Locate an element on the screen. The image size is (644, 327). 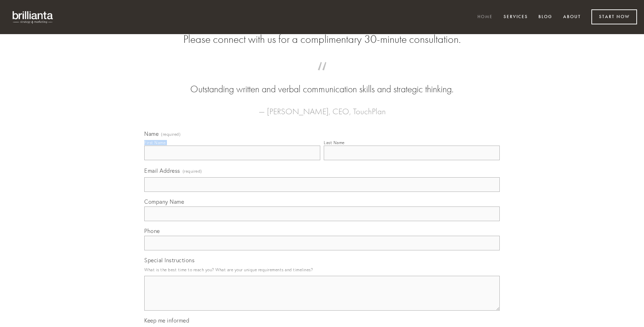
p: What is the best time to reach you? What are your unique requirements and timelines? is located at coordinates (322, 270).